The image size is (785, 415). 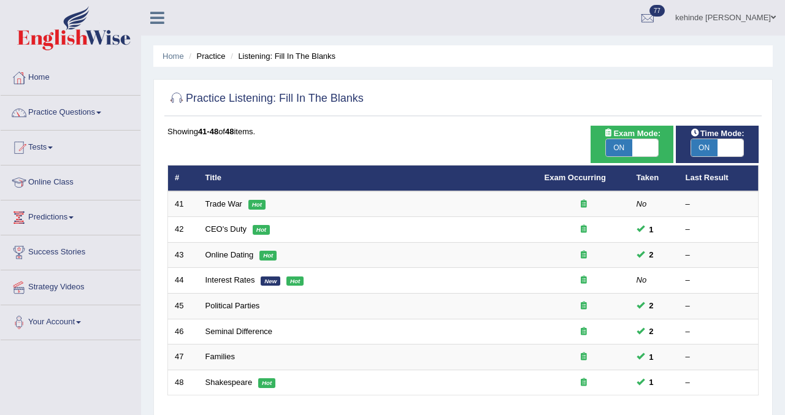 I want to click on span: Time Mode:, so click(x=717, y=133).